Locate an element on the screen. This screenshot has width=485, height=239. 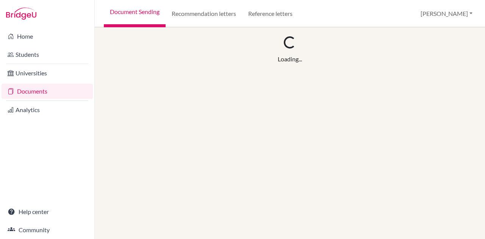
div: Loading... is located at coordinates (290, 59).